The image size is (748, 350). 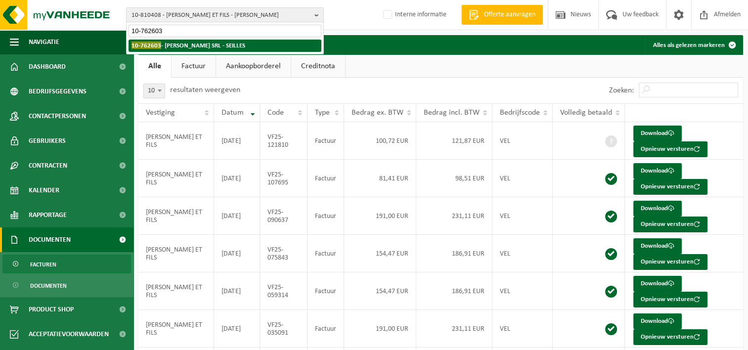 What do you see at coordinates (67, 264) in the screenshot?
I see `a: Facturen` at bounding box center [67, 264].